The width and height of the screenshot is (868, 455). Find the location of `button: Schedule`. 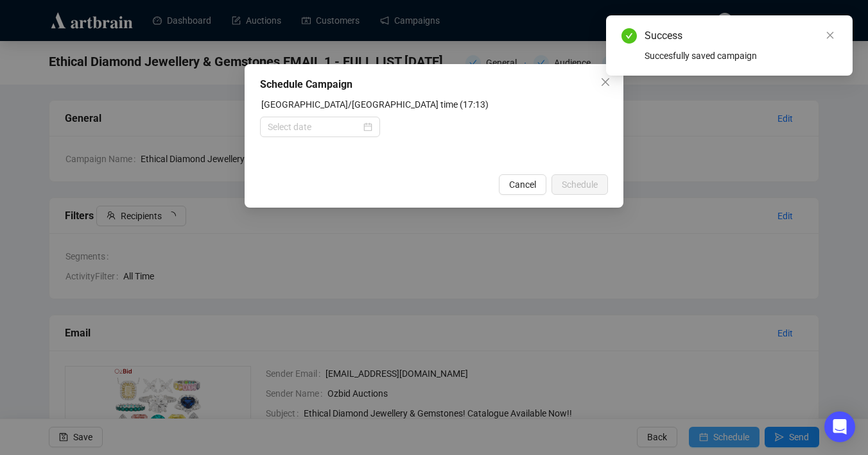

button: Schedule is located at coordinates (580, 185).